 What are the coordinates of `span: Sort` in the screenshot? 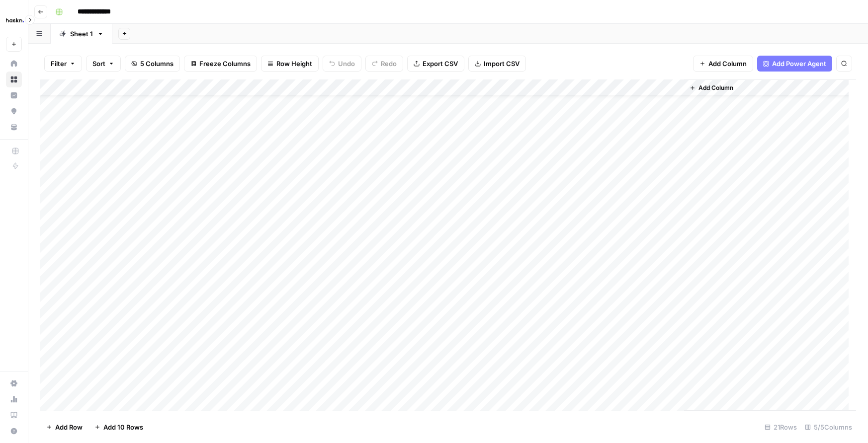 It's located at (99, 64).